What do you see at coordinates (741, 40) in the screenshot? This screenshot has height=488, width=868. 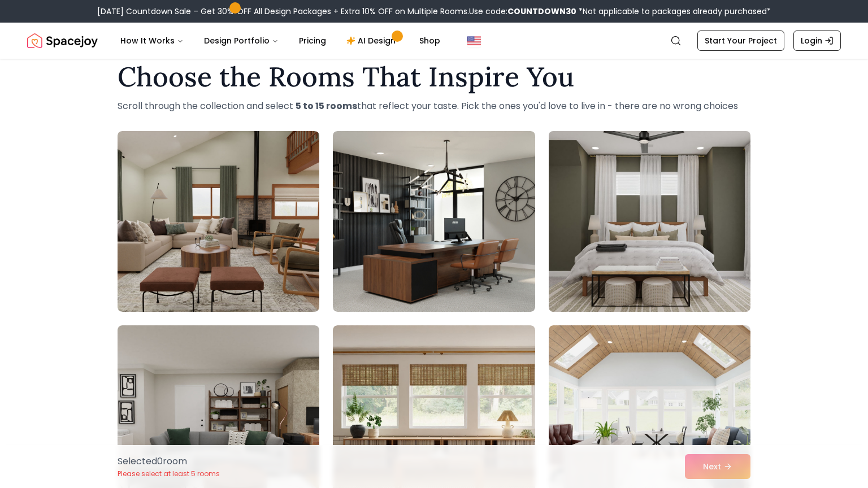 I see `a: Start Your Project` at bounding box center [741, 40].